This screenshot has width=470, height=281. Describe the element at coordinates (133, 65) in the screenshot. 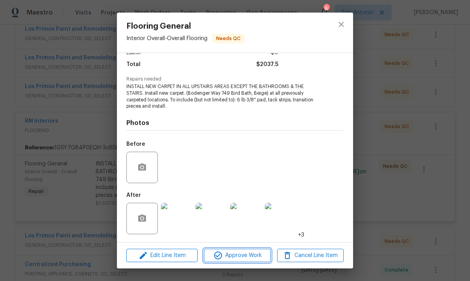

I see `span: Total` at that location.